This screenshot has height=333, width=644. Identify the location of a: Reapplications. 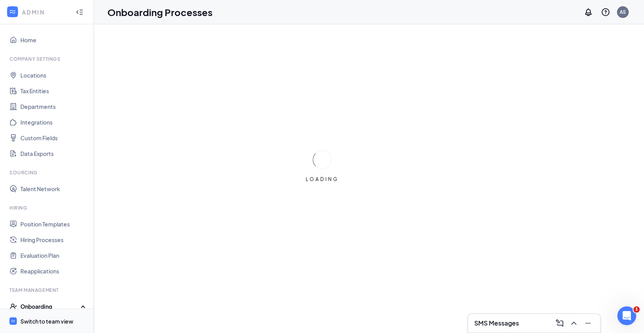
(53, 271).